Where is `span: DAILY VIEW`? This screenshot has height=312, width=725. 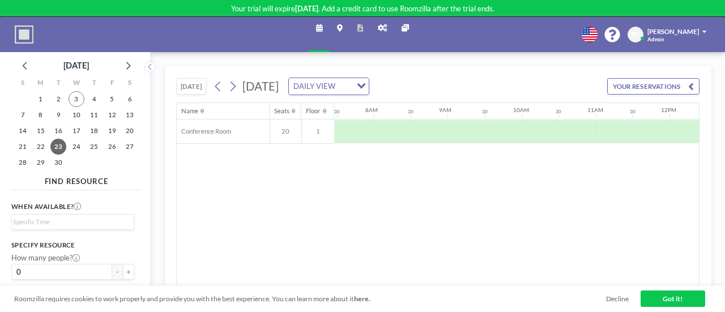 span: DAILY VIEW is located at coordinates (314, 87).